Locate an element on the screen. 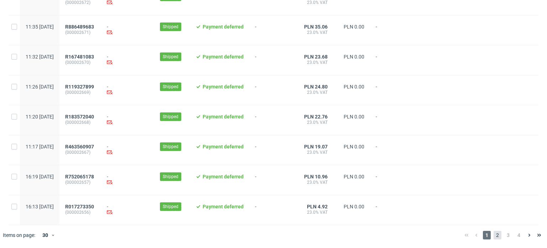 Image resolution: width=547 pixels, height=248 pixels. a: R119327899 is located at coordinates (80, 87).